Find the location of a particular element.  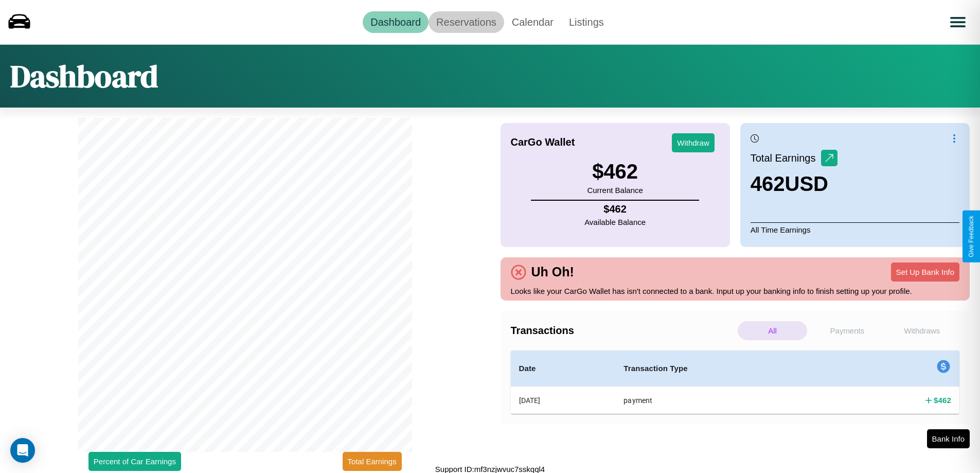

button: Bank Info is located at coordinates (948, 439).